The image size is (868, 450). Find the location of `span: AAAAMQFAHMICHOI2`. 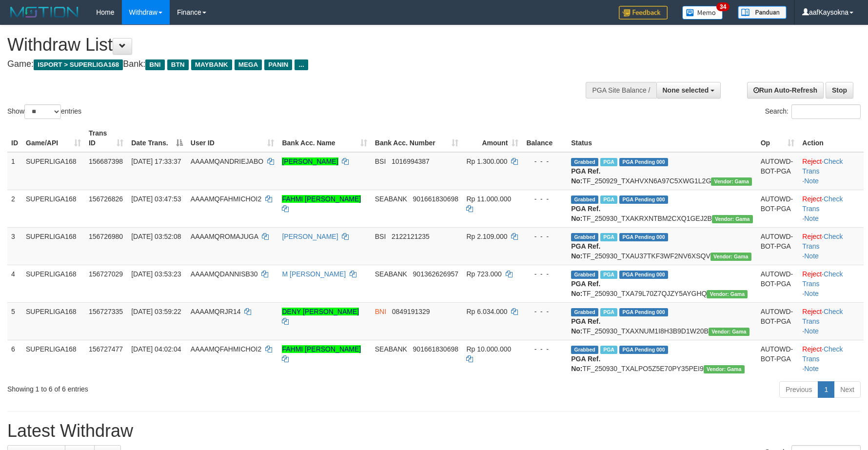

span: AAAAMQFAHMICHOI2 is located at coordinates (226, 199).